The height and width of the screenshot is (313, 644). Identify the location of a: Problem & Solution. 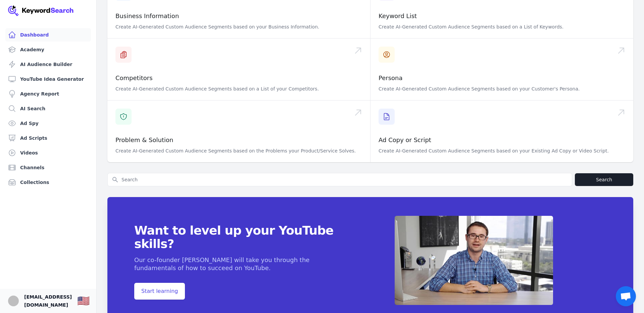
(144, 140).